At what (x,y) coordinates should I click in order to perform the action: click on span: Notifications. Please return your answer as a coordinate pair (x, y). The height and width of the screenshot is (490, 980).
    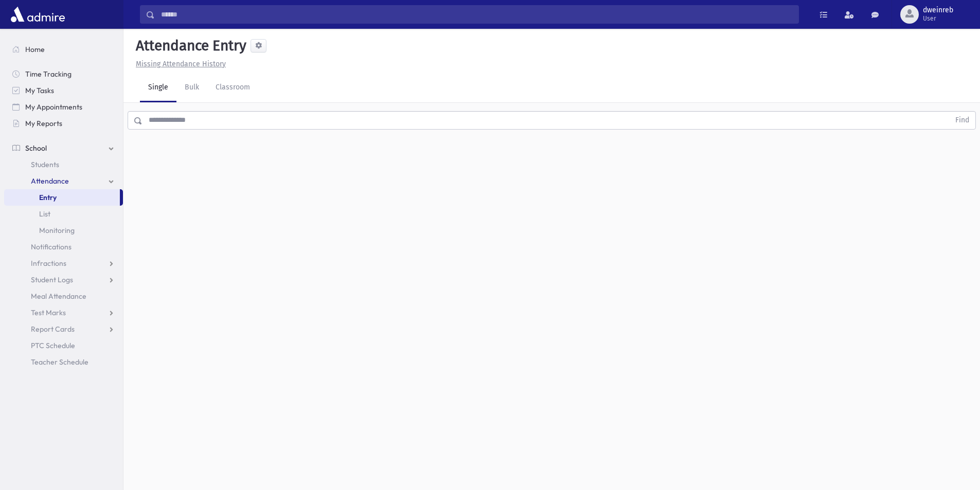
    Looking at the image, I should click on (51, 246).